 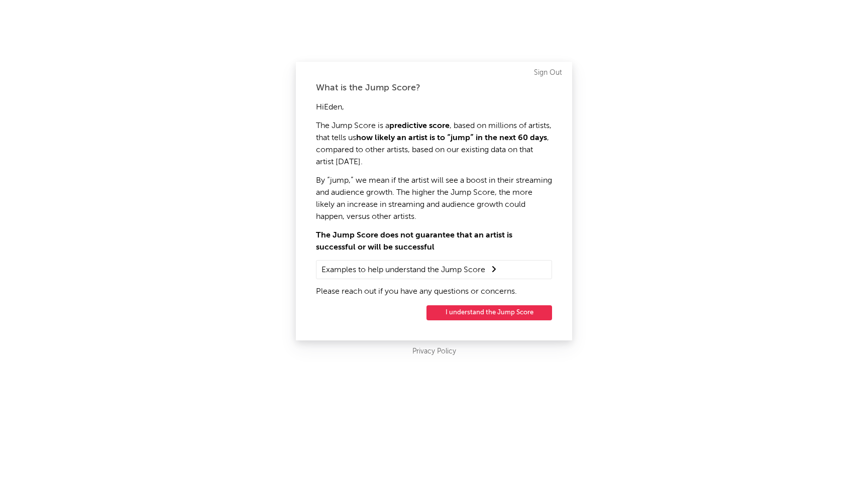 I want to click on strong: how likely an artist is to “jump” in the next 60 days, so click(x=452, y=138).